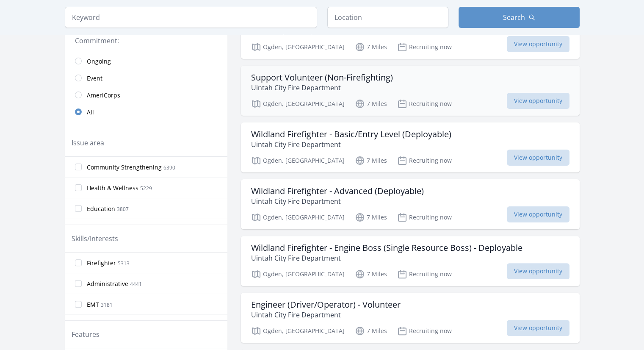 The width and height of the screenshot is (644, 350). Describe the element at coordinates (146, 95) in the screenshot. I see `a: AmeriCorps` at that location.